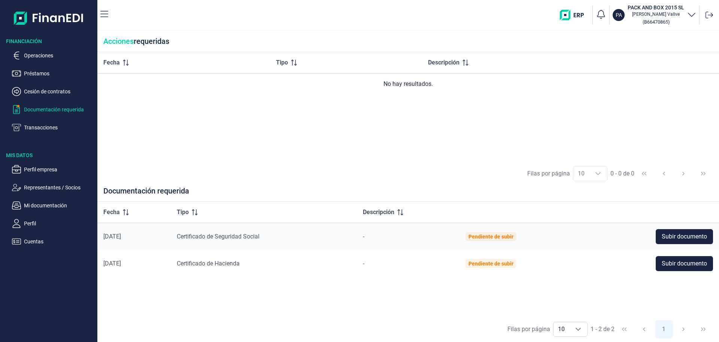 The width and height of the screenshot is (719, 342). I want to click on div: Documentación requerida, so click(408, 194).